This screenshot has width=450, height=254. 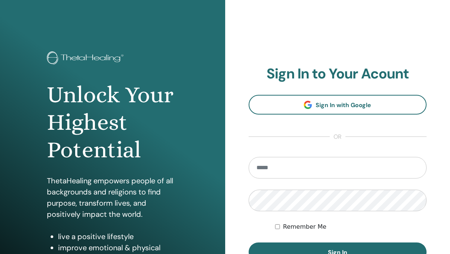 What do you see at coordinates (338, 105) in the screenshot?
I see `a: Sign In with Google` at bounding box center [338, 105].